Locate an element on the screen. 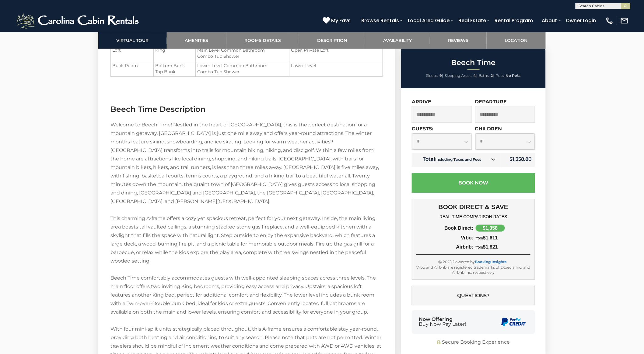 The width and height of the screenshot is (644, 354). img: White-1-2.png is located at coordinates (78, 21).